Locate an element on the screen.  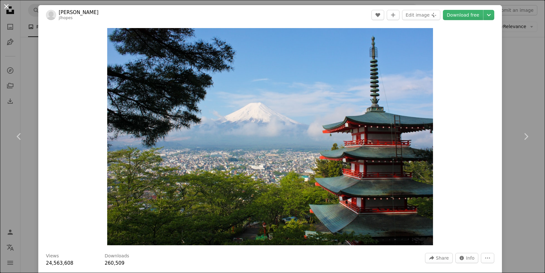
a: jlhopes is located at coordinates (66, 18).